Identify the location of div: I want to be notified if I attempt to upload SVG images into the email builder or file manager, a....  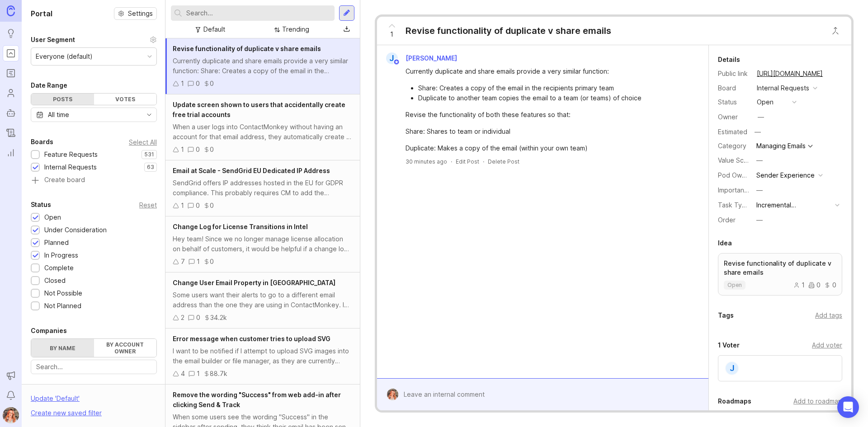
(263, 356).